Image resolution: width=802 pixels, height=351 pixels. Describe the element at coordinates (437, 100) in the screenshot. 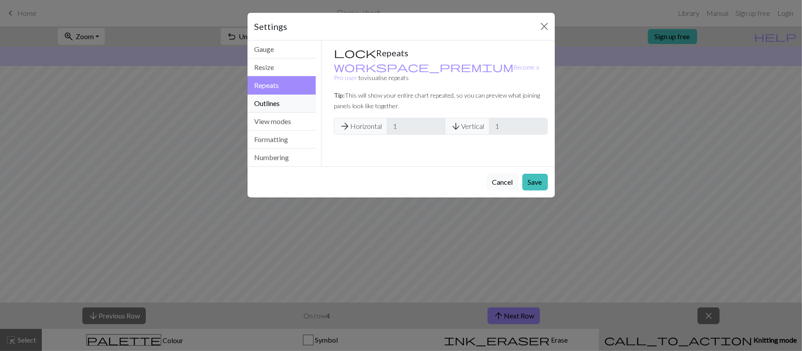

I see `small: This will show your entire chart repeated, so you can preview what joining panels look like toget...` at that location.